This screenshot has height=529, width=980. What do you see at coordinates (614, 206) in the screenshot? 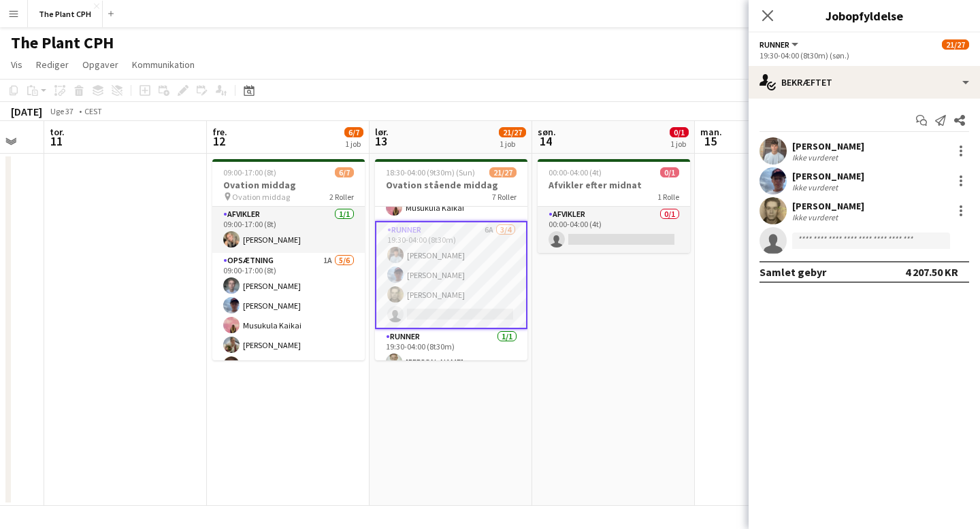
I see `app-job-card: 00:00-04:00 (4t)0/1Afvikler efter midnat1 RolleAfvikler0/100:00-04:00 (4t)` at bounding box center [614, 206].